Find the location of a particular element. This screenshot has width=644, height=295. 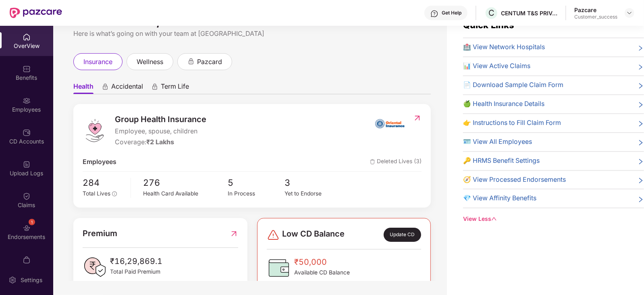

span: 🪪 View All Employees is located at coordinates (497, 142).